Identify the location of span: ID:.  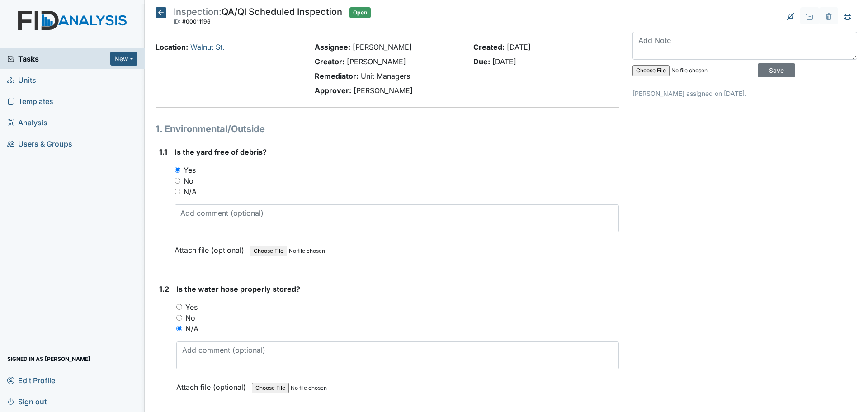
(178, 21).